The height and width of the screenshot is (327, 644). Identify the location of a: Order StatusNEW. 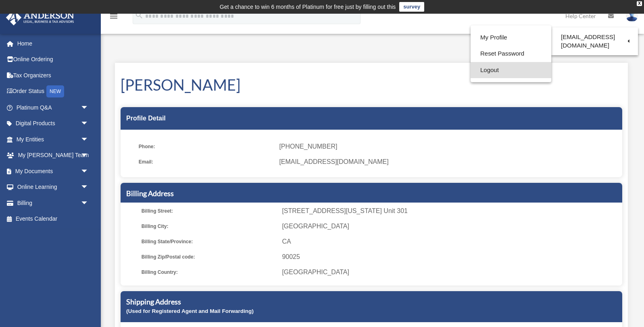
(53, 91).